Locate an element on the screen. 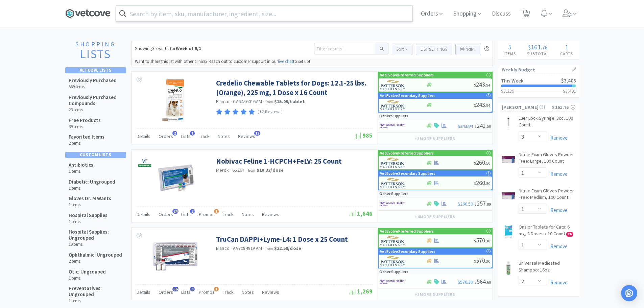  span: 241 is located at coordinates (483, 125).